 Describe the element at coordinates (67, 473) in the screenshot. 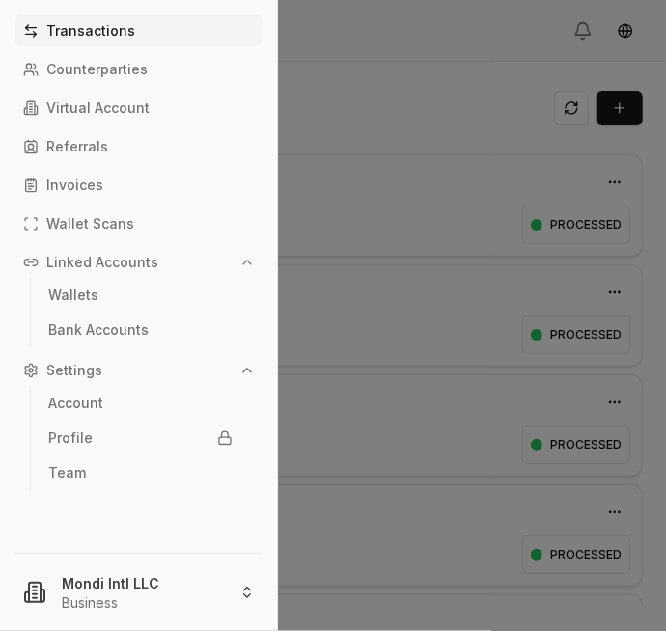

I see `p: Team` at that location.